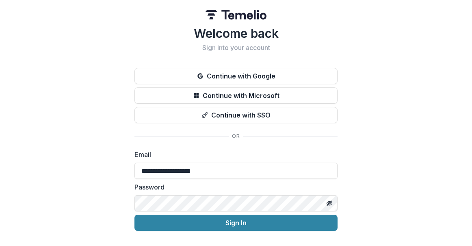  What do you see at coordinates (236, 96) in the screenshot?
I see `button: Continue with Microsoft` at bounding box center [236, 96].